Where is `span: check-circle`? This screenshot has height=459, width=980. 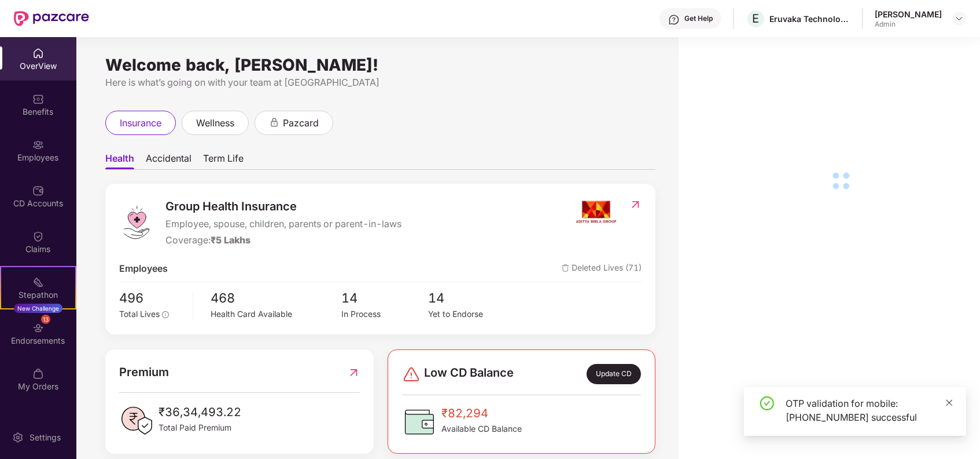 span: check-circle is located at coordinates (768, 403).